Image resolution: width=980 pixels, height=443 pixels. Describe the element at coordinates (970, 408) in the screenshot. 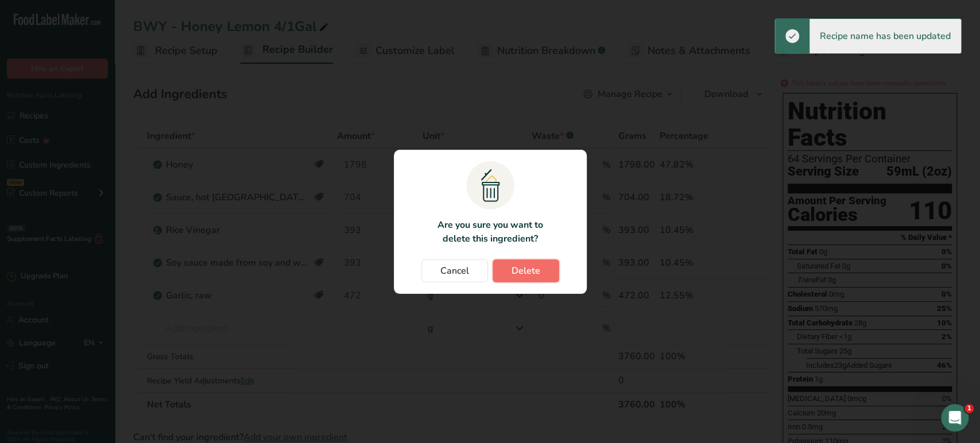

I see `span: 1` at that location.